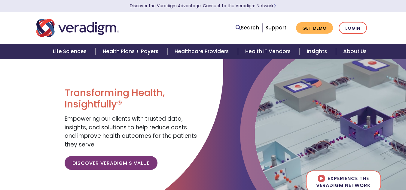 This screenshot has height=190, width=406. Describe the element at coordinates (355, 51) in the screenshot. I see `a: About Us` at that location.